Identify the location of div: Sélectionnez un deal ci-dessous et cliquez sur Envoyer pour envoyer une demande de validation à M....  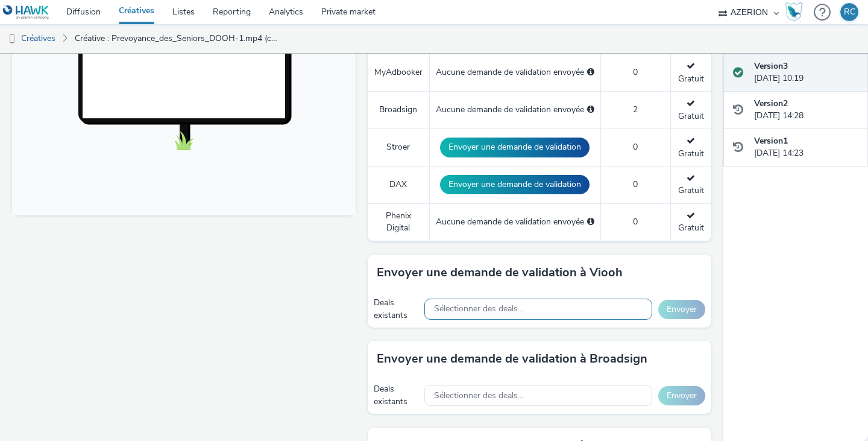
(591, 72).